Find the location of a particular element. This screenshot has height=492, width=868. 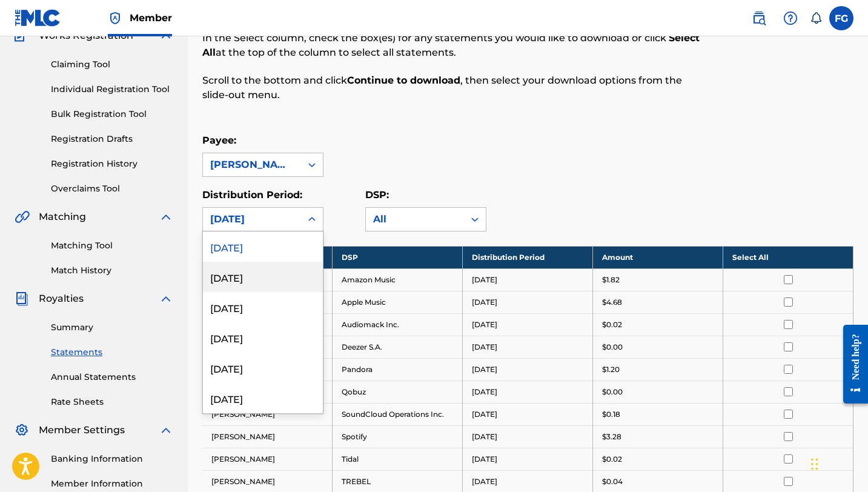

td: SoundCloud Operations Inc. is located at coordinates (397, 413).